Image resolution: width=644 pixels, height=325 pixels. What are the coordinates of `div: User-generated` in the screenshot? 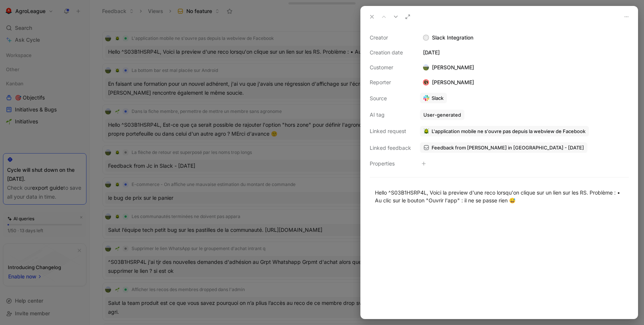 It's located at (442, 115).